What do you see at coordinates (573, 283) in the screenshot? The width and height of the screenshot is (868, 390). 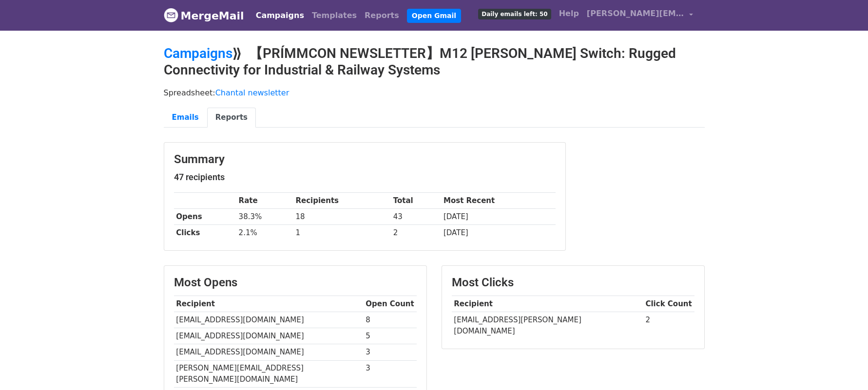 I see `h3: Most Clicks` at bounding box center [573, 283].